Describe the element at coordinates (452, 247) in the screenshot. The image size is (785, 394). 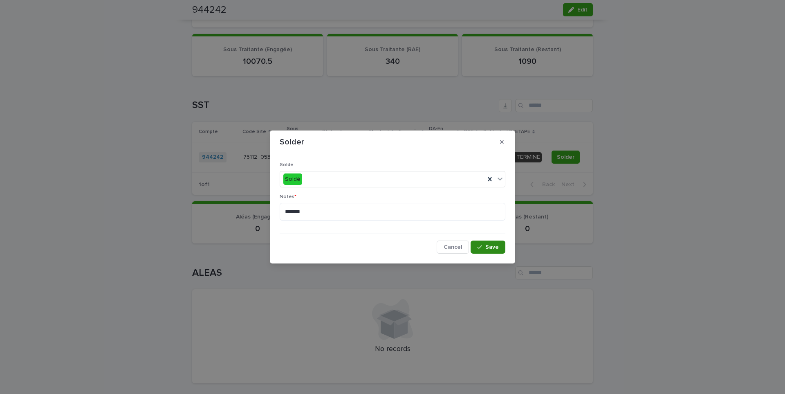
I see `button: Cancel` at that location.